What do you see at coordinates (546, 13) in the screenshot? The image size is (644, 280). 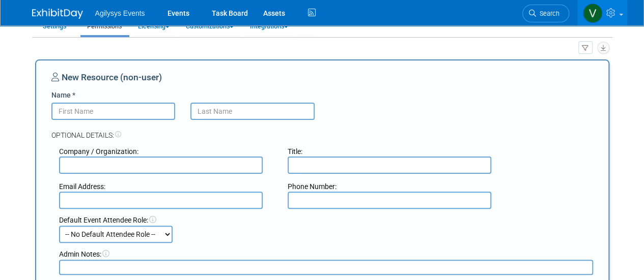 I see `a: Search` at bounding box center [546, 13].